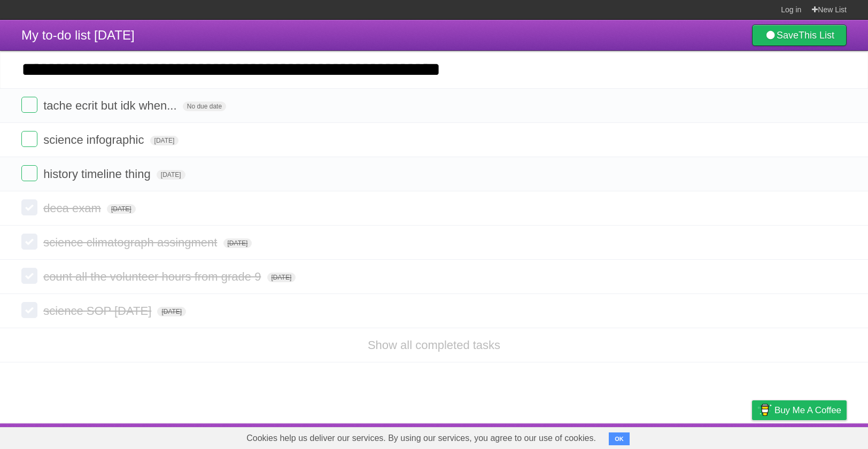 The width and height of the screenshot is (868, 449). I want to click on span: science climatograph assingment, so click(132, 242).